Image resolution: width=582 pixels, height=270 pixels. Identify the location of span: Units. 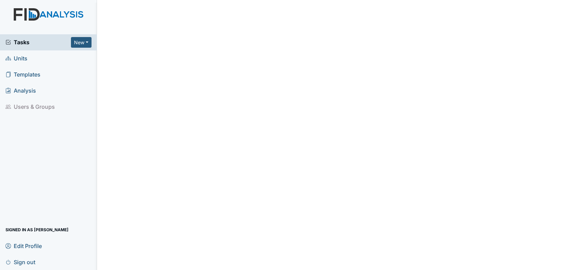
(16, 58).